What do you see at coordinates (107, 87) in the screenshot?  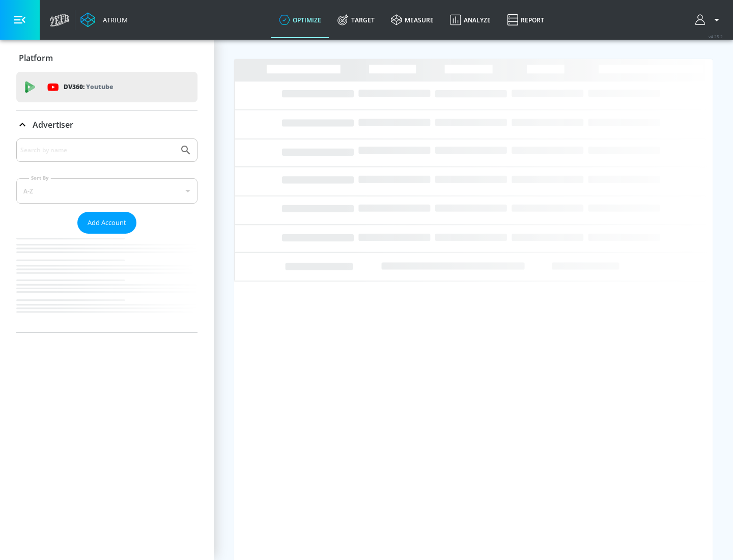 I see `div: DV360: Youtube` at bounding box center [107, 87].